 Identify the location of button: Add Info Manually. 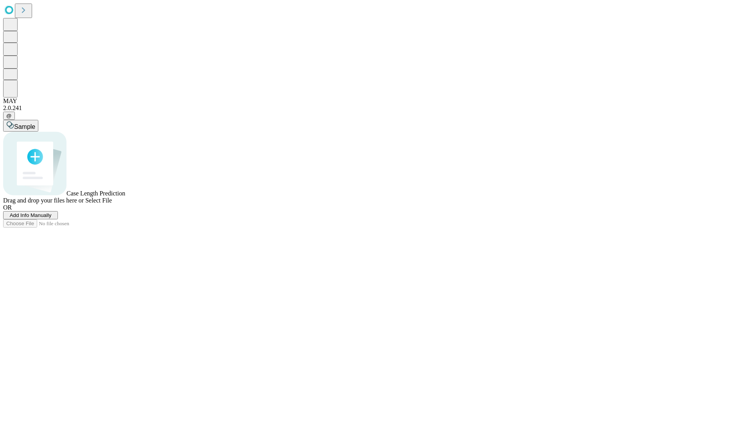
(31, 215).